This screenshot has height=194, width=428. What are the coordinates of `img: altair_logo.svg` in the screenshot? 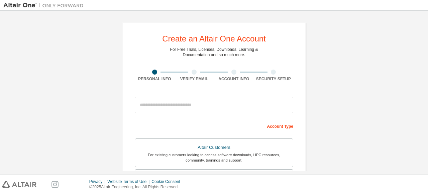 It's located at (19, 184).